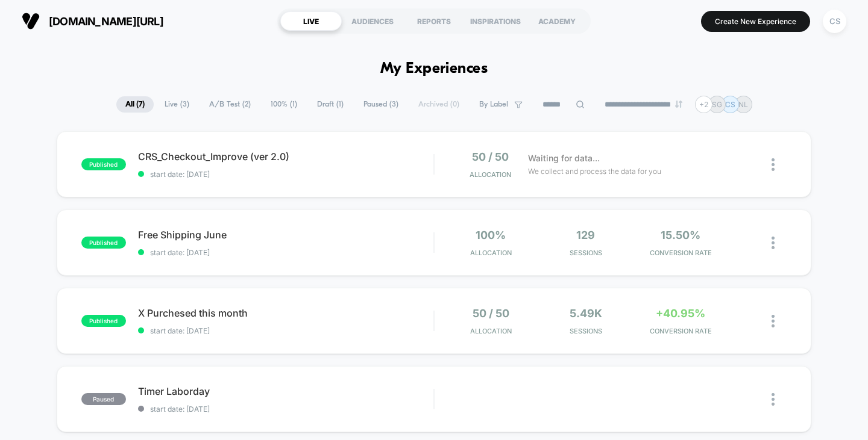  I want to click on span: CRS_Checkout_Improve (ver 2.0), so click(286, 157).